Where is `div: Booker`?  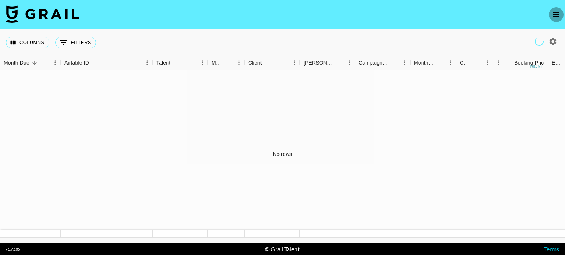 div: Booker is located at coordinates (327, 63).